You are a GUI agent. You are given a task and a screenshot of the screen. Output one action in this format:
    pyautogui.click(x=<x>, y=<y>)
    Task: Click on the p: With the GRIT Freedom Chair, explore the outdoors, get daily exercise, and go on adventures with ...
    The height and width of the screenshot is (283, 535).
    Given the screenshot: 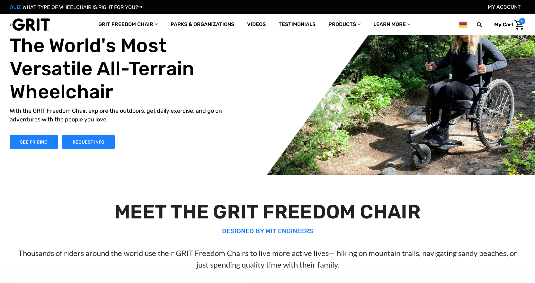 What is the action you would take?
    pyautogui.click(x=123, y=115)
    